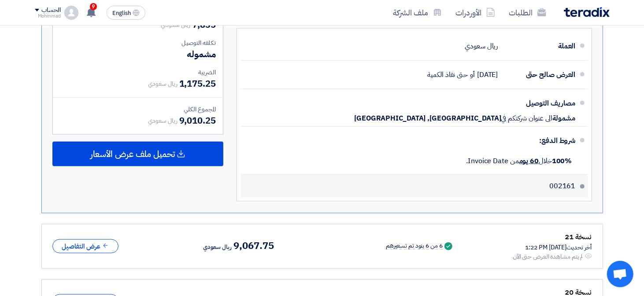 The height and width of the screenshot is (296, 644). Describe the element at coordinates (448, 75) in the screenshot. I see `span: حتى نفاذ الكمية` at that location.